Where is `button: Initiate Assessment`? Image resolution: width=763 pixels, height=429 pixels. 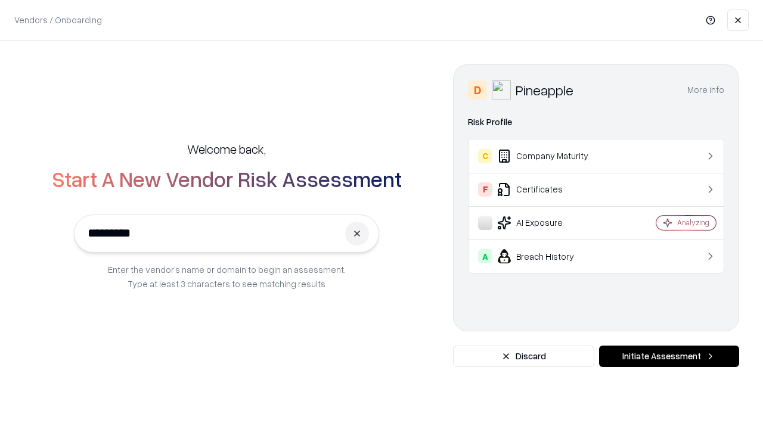
button: Initiate Assessment is located at coordinates (669, 356).